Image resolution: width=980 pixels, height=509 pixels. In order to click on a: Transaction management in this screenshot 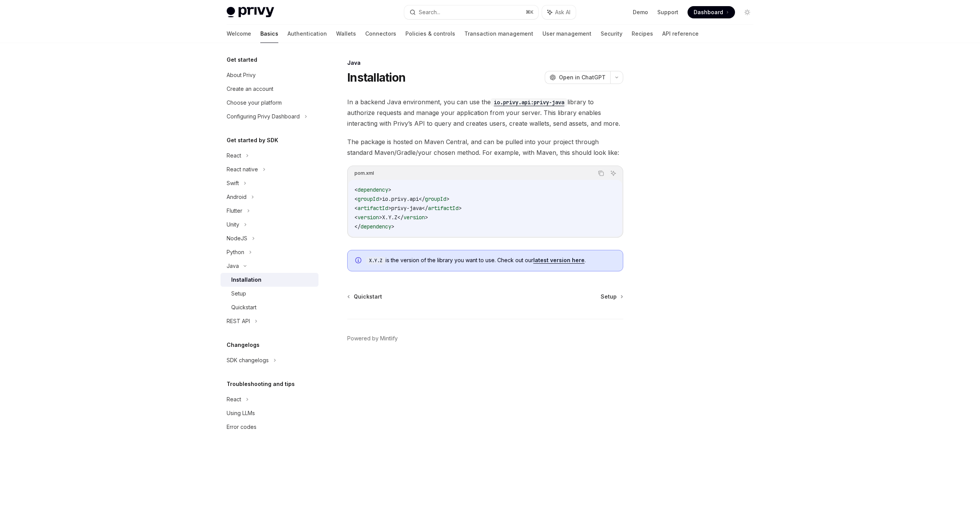, I will do `click(499, 34)`.